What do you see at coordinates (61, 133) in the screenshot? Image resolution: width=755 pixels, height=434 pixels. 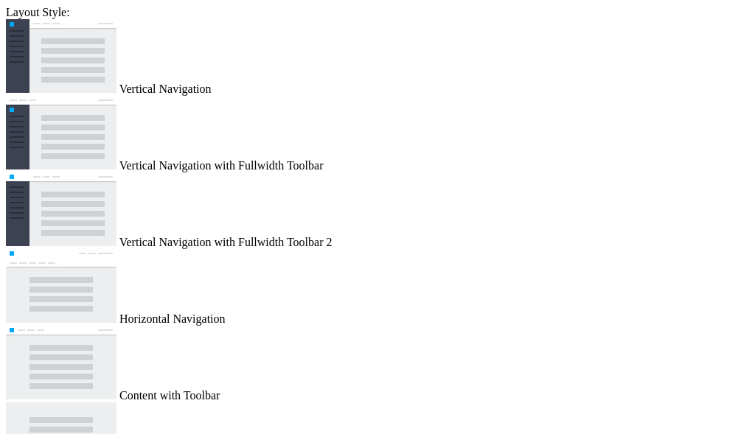 I see `img: vertical-nav-with-full-toolbar.jpg` at bounding box center [61, 133].